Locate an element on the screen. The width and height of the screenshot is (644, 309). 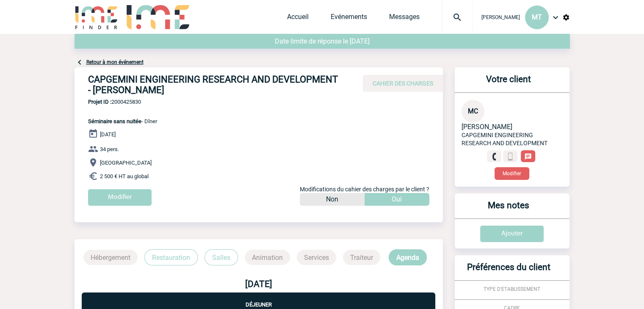
span: Séminaire sans nuitée is located at coordinates (115, 121).